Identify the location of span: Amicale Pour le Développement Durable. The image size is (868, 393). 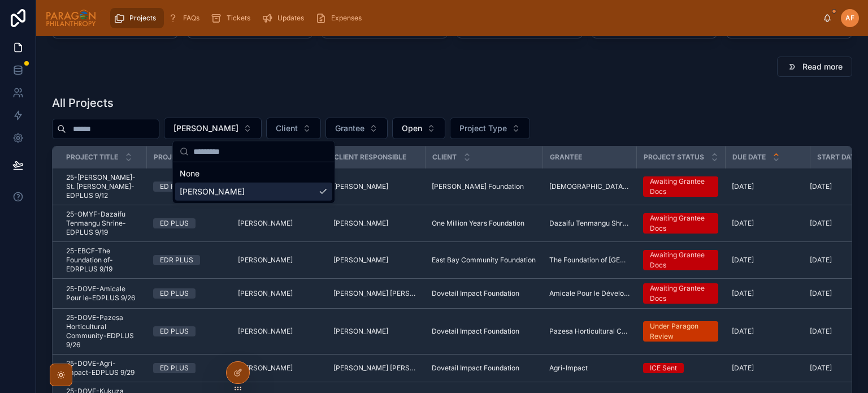
(589, 294).